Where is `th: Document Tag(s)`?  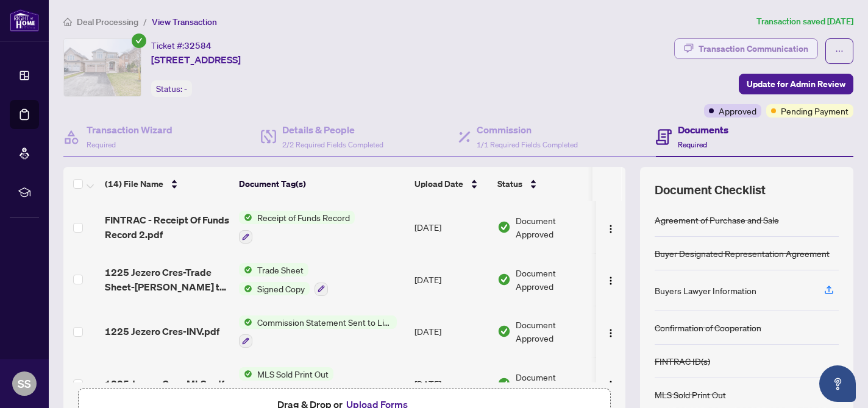 th: Document Tag(s) is located at coordinates (322, 184).